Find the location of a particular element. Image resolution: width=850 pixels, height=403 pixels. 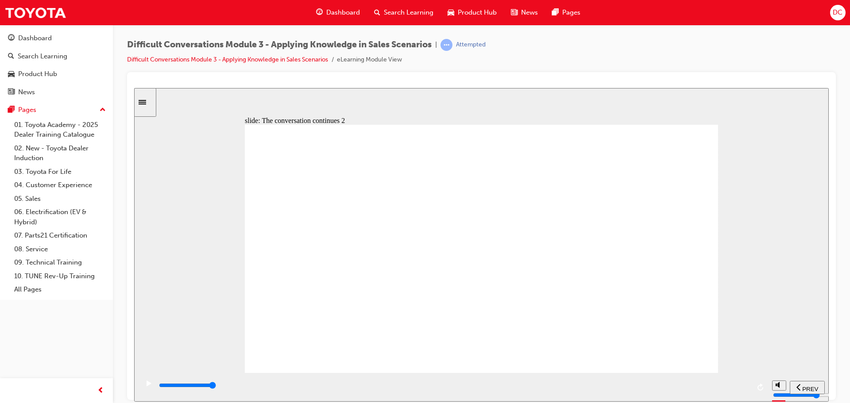

a: Dashboard is located at coordinates (56, 38).